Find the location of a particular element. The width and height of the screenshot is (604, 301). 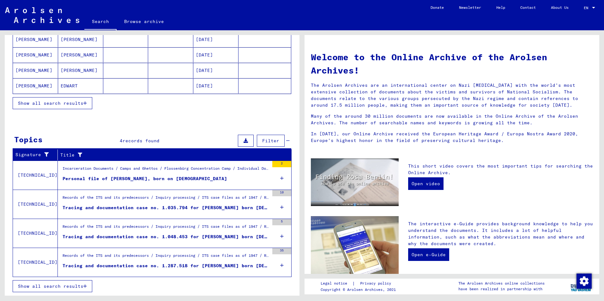

p: Copyright © Arolsen Archives, 2021 is located at coordinates (360, 290).